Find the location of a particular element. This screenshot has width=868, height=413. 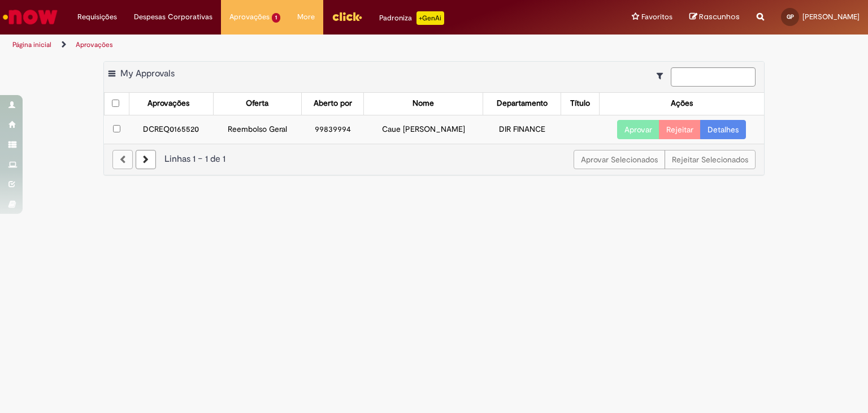

span: More is located at coordinates (306, 17).